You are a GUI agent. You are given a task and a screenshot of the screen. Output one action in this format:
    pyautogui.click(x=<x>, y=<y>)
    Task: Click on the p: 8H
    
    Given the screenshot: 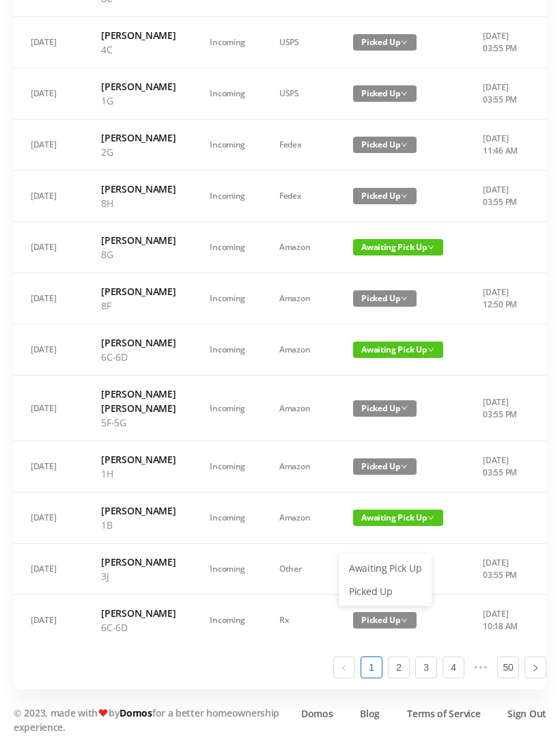 What is the action you would take?
    pyautogui.click(x=138, y=203)
    